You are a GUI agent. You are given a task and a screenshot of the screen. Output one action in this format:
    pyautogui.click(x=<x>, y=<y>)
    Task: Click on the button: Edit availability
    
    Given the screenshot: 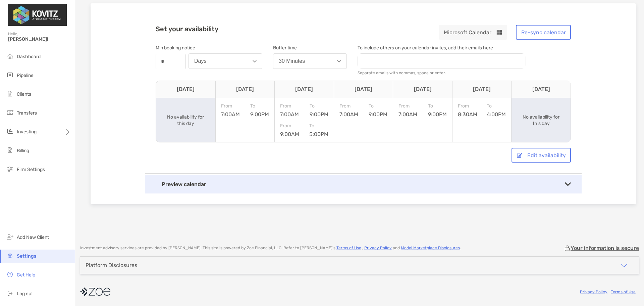 What is the action you would take?
    pyautogui.click(x=541, y=155)
    